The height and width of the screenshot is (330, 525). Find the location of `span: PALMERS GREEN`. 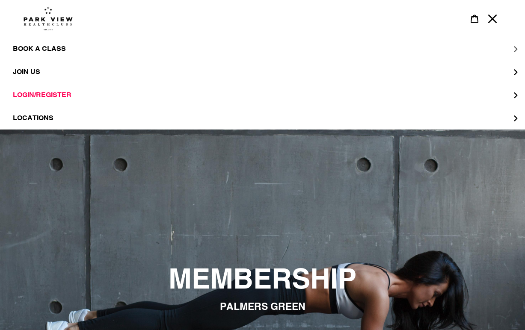

span: PALMERS GREEN is located at coordinates (263, 306).